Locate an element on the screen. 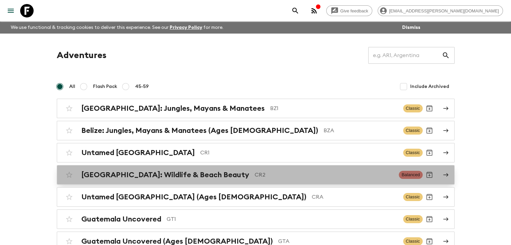 Image resolution: width=511 pixels, height=245 pixels. span: Flash Pack is located at coordinates (105, 87).